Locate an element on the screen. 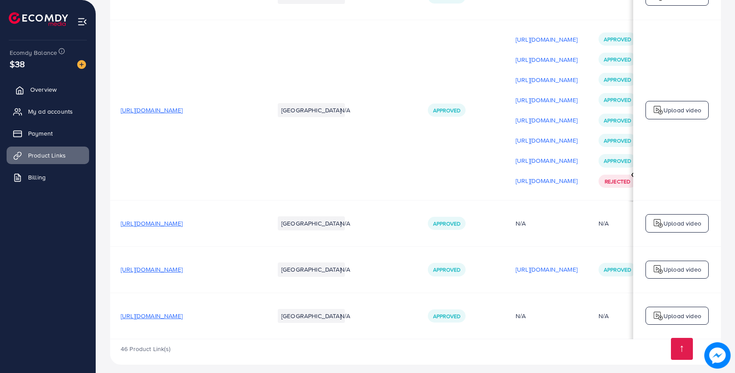  span: Product Links is located at coordinates (47, 155).